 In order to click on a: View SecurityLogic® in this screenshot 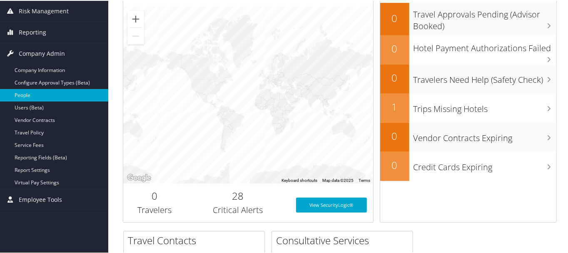, I will do `click(331, 204)`.